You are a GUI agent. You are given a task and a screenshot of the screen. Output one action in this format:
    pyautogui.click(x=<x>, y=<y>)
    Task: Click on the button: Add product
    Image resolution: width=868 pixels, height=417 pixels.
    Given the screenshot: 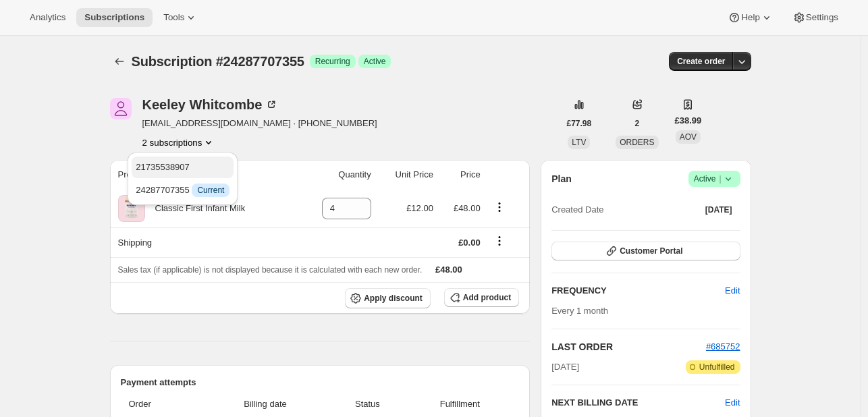 What is the action you would take?
    pyautogui.click(x=482, y=298)
    